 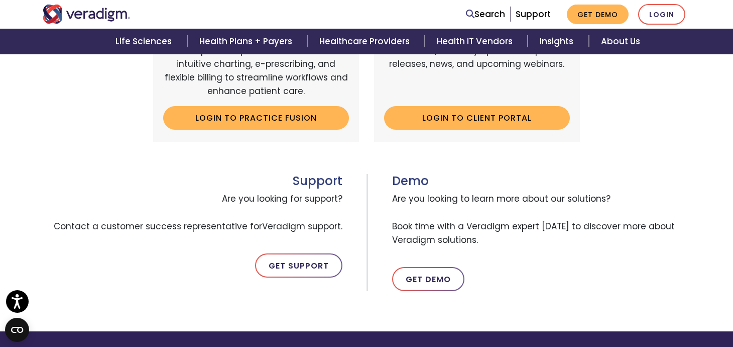 I want to click on a: Insights, so click(x=558, y=41).